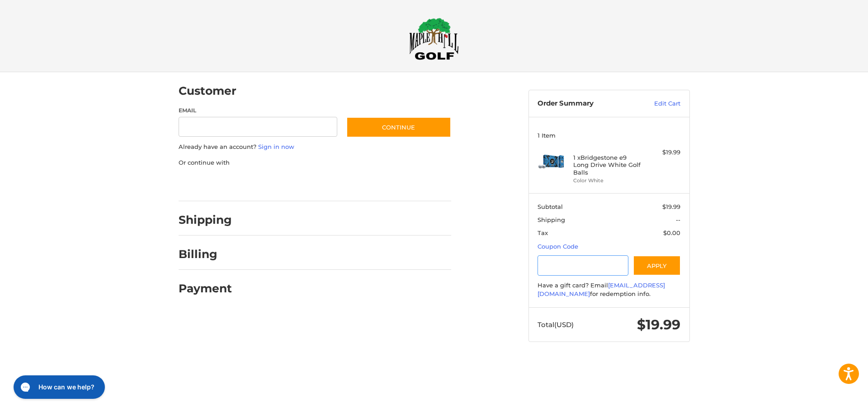 This screenshot has width=868, height=411. I want to click on button: Gorgias live chat, so click(50, 15).